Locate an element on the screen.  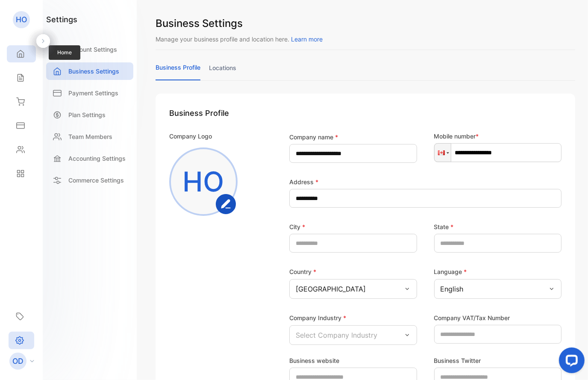
p: Company Logo is located at coordinates (190, 136).